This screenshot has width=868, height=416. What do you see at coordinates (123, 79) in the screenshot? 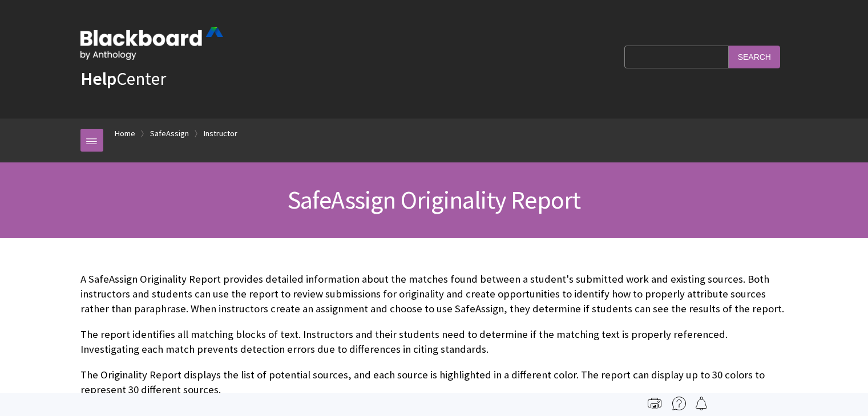
I see `a: HelpCenter` at bounding box center [123, 79].